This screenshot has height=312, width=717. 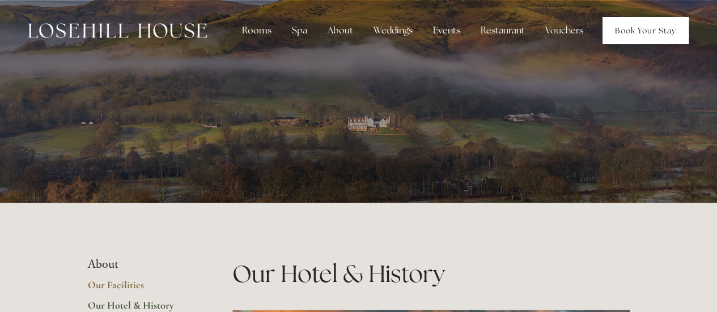 What do you see at coordinates (431, 274) in the screenshot?
I see `h1: Our Hotel & History` at bounding box center [431, 274].